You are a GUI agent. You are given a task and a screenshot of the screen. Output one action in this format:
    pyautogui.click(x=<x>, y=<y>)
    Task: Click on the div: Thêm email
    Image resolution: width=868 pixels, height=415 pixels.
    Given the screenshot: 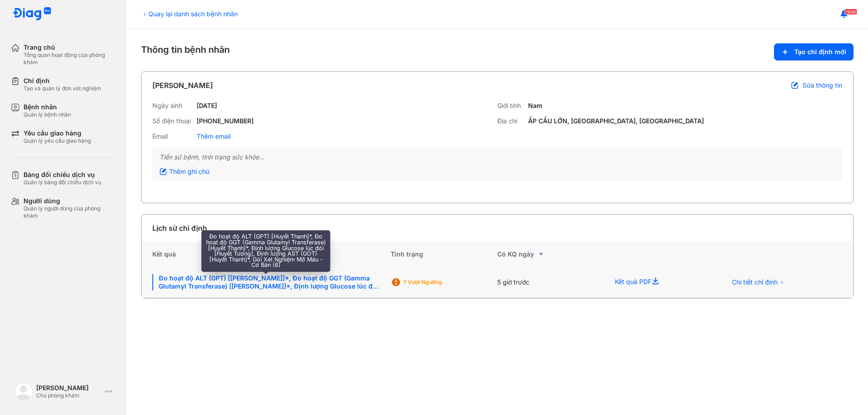 What is the action you would take?
    pyautogui.click(x=213, y=137)
    